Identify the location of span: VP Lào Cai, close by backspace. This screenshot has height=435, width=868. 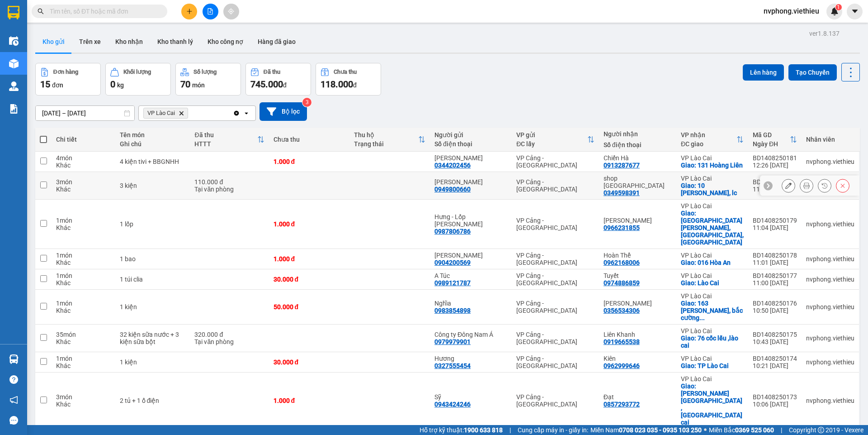
(165, 113).